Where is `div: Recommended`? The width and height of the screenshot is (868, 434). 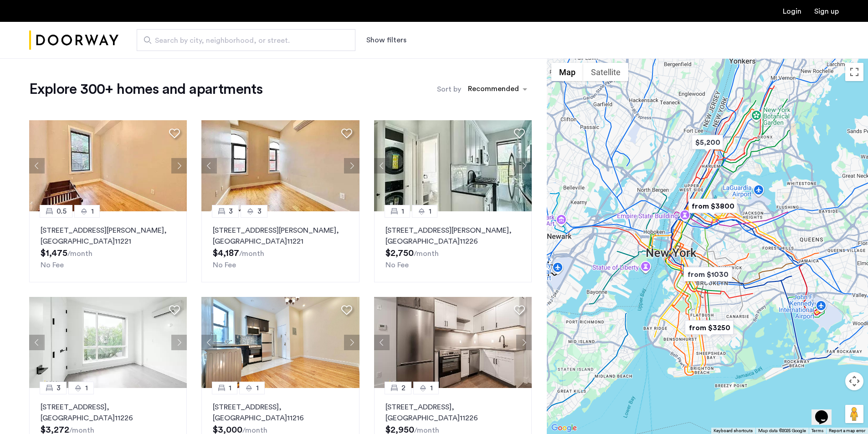 div: Recommended is located at coordinates (492, 90).